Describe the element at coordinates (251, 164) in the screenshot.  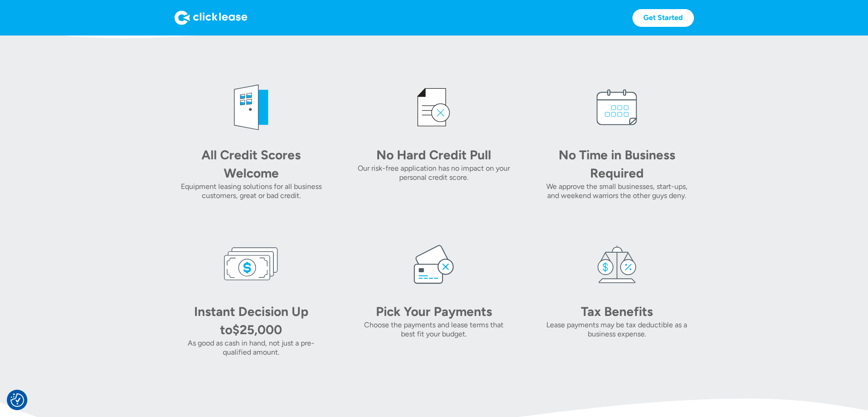
I see `div: All Credit Scores Welcome` at that location.